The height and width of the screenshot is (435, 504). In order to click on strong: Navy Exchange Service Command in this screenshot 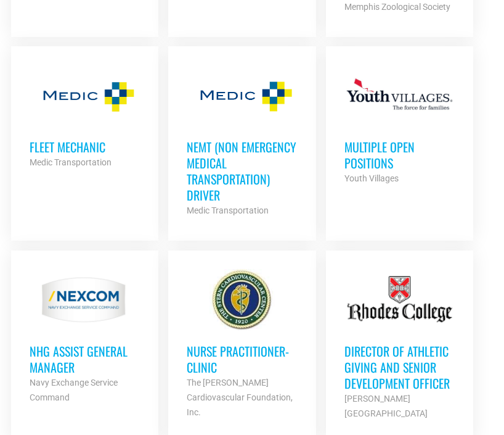, I will do `click(73, 390)`.